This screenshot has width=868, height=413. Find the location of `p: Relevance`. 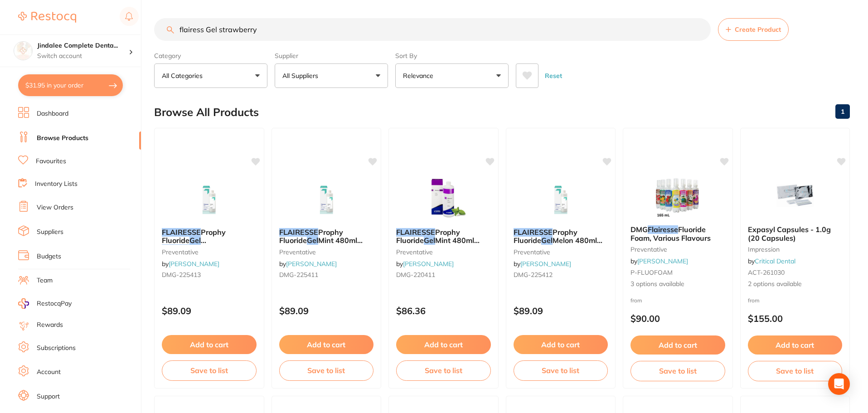

p: Relevance is located at coordinates (420, 76).